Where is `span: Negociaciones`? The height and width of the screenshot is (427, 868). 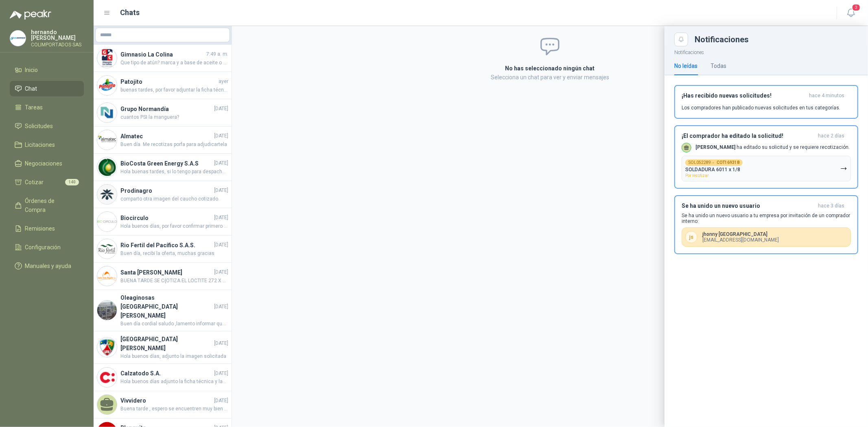 span: Negociaciones is located at coordinates (44, 163).